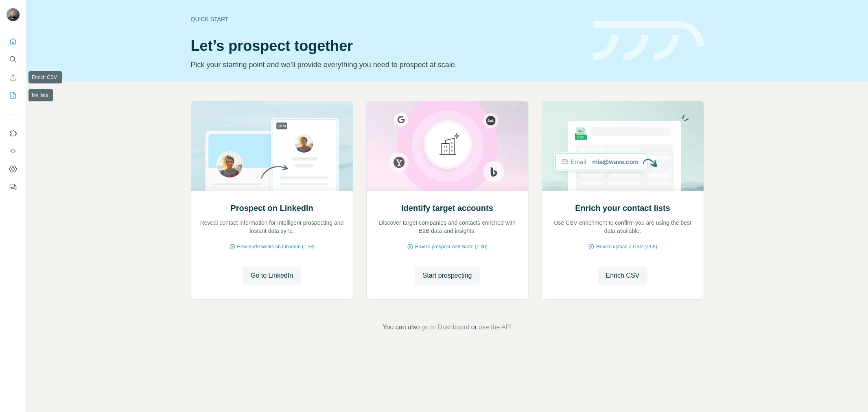 This screenshot has height=412, width=868. What do you see at coordinates (445, 327) in the screenshot?
I see `button: go to Dashboard` at bounding box center [445, 327].